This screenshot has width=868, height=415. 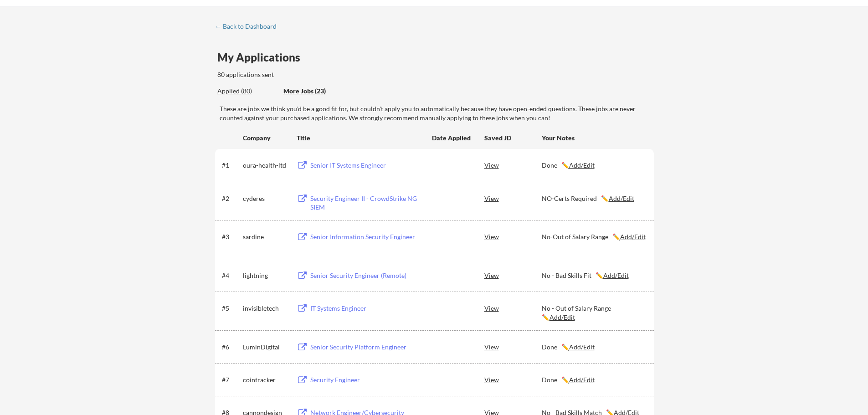 What do you see at coordinates (594, 275) in the screenshot?
I see `div: No - Bad Skills Fit ✏️` at bounding box center [594, 275].